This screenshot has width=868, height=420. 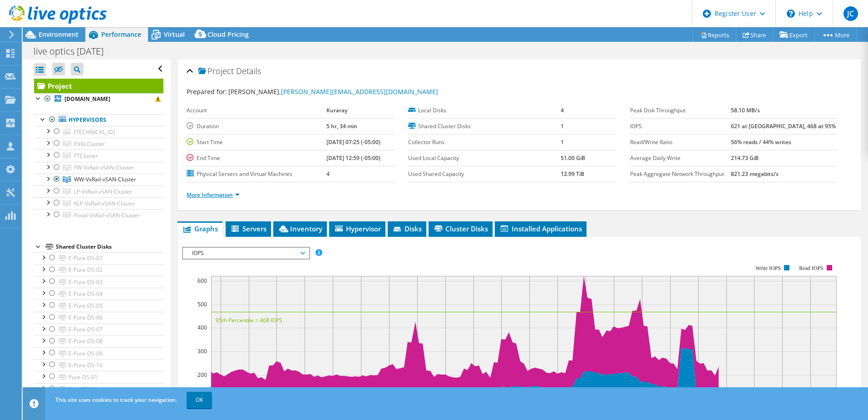 What do you see at coordinates (257, 142) in the screenshot?
I see `label: Start Time` at bounding box center [257, 142].